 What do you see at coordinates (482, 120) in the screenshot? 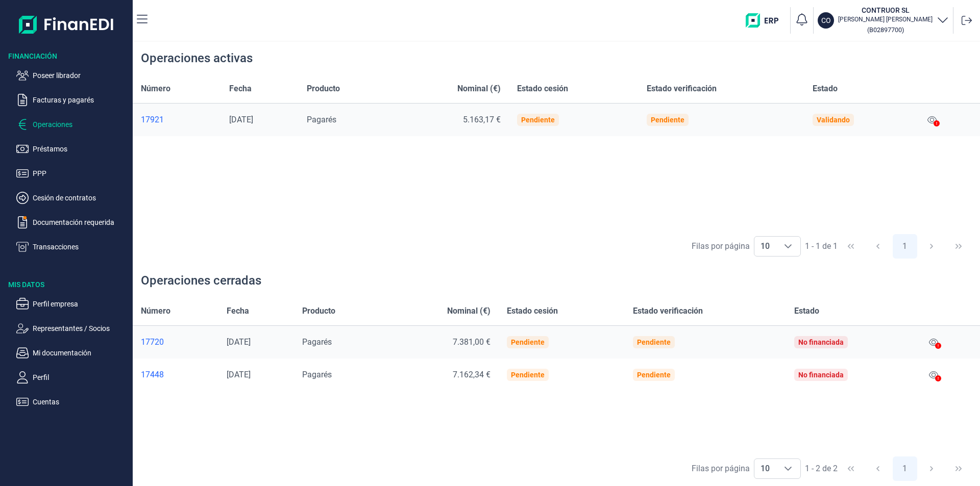
I see `span: 5.163,17 €` at bounding box center [482, 120].